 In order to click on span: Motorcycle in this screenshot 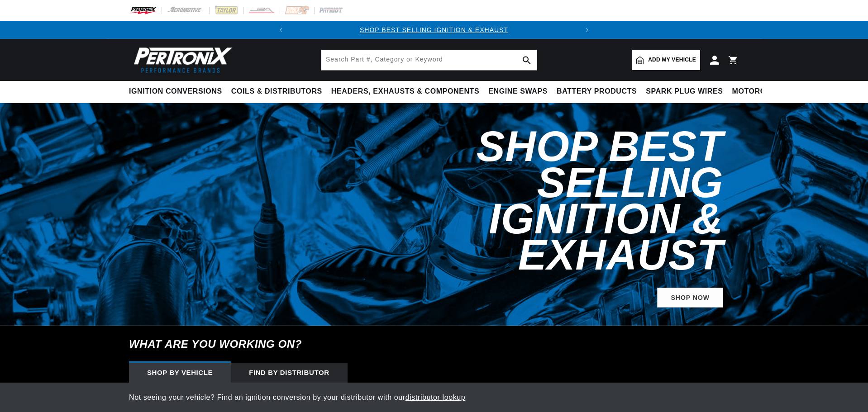, I will do `click(759, 91)`.